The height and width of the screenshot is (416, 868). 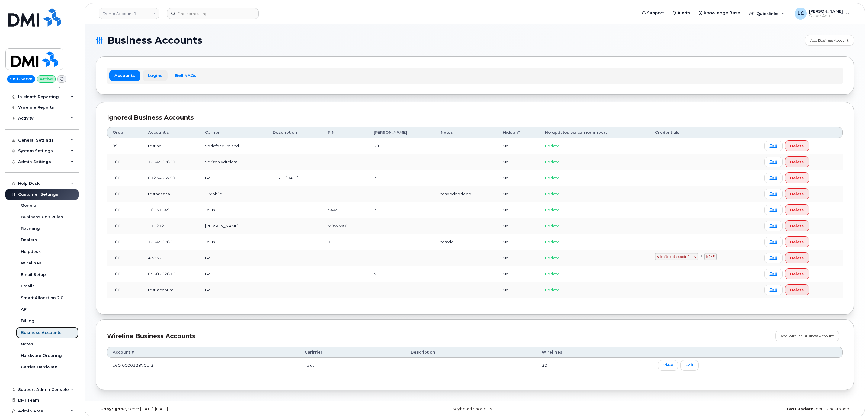 I want to click on a: View, so click(x=668, y=365).